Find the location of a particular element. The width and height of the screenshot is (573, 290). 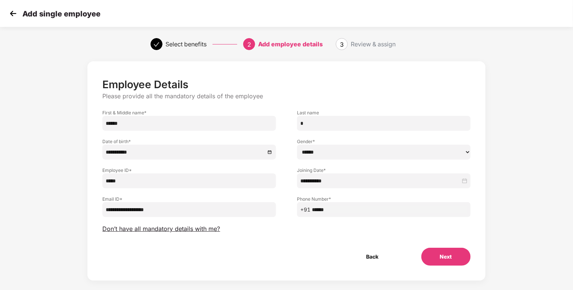

label: Last name is located at coordinates (384, 112).